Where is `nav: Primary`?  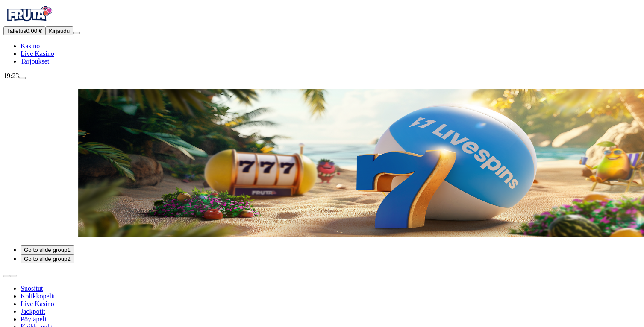 nav: Primary is located at coordinates (322, 34).